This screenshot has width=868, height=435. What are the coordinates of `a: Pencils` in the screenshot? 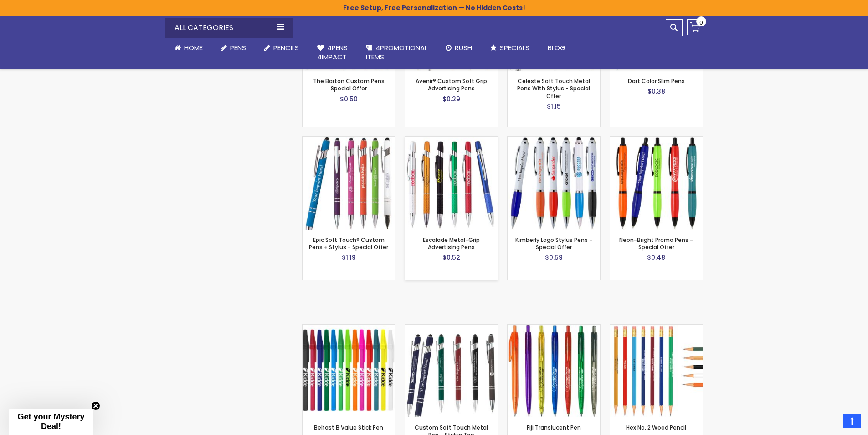 It's located at (282, 48).